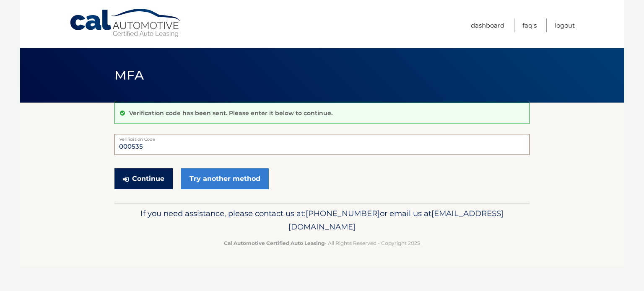 Image resolution: width=644 pixels, height=291 pixels. I want to click on label: Verification Code, so click(322, 137).